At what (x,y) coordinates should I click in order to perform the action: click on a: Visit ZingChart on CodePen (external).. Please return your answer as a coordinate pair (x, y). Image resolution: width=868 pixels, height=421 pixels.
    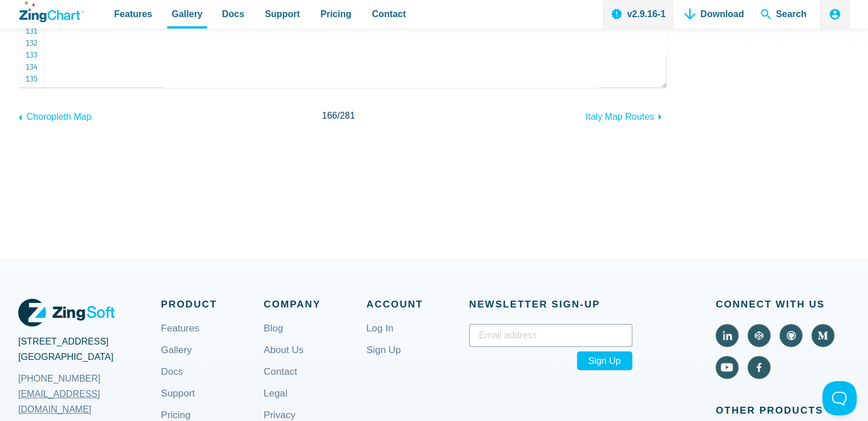
    Looking at the image, I should click on (759, 336).